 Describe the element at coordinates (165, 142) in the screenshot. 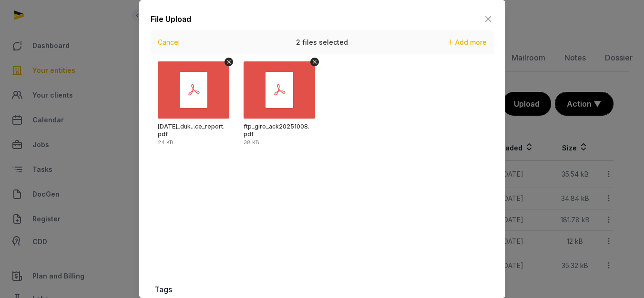

I see `div: 24 KB` at that location.